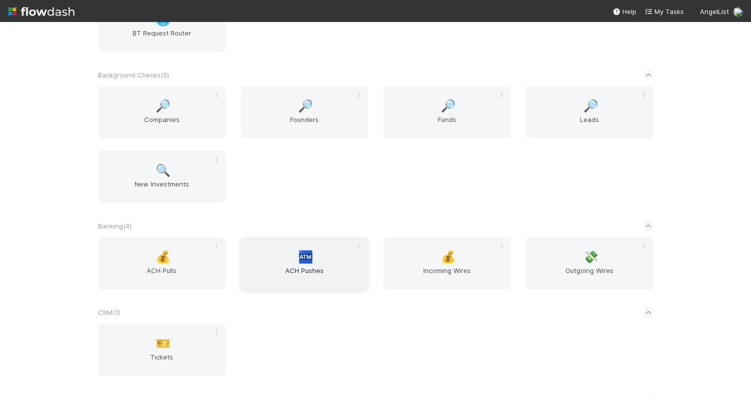  What do you see at coordinates (714, 12) in the screenshot?
I see `span: AngelList` at bounding box center [714, 12].